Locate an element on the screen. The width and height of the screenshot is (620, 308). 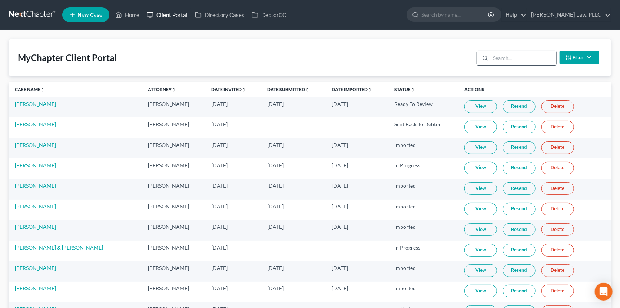
th: Actions is located at coordinates (535, 90).